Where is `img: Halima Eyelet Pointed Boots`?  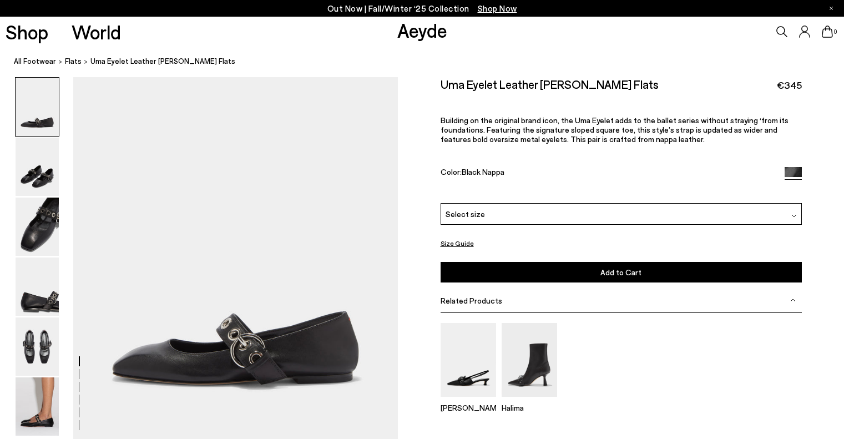 img: Halima Eyelet Pointed Boots is located at coordinates (530, 360).